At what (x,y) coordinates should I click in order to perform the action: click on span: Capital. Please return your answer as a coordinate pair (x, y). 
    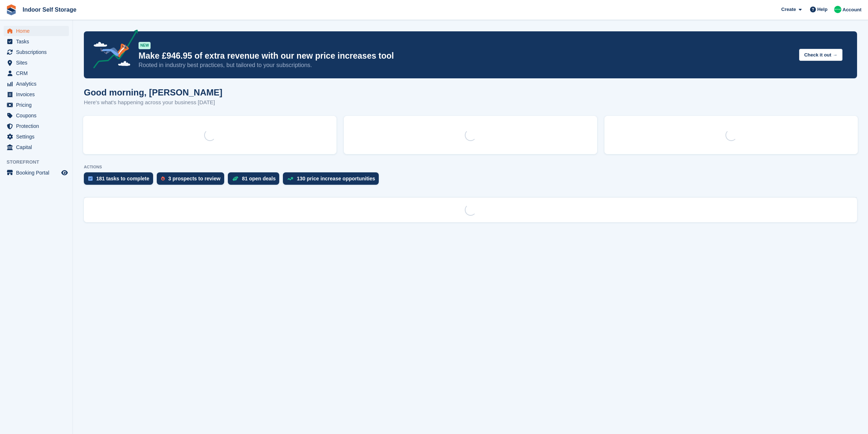
    Looking at the image, I should click on (38, 147).